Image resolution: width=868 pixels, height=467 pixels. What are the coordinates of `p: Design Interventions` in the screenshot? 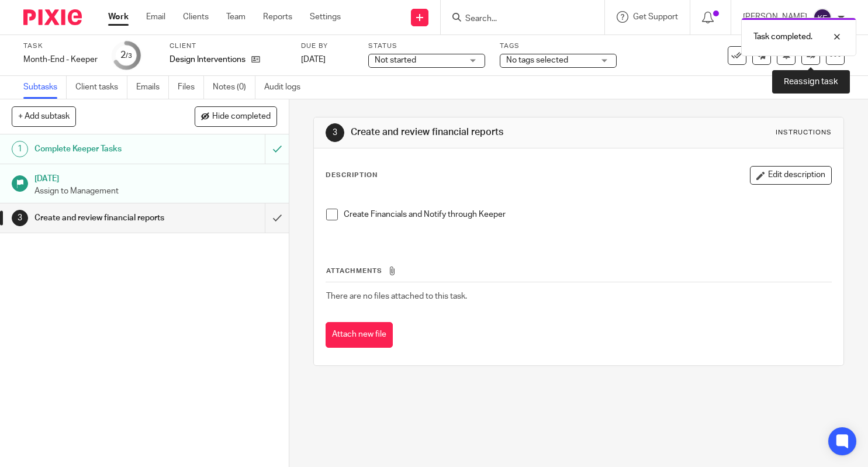 It's located at (208, 60).